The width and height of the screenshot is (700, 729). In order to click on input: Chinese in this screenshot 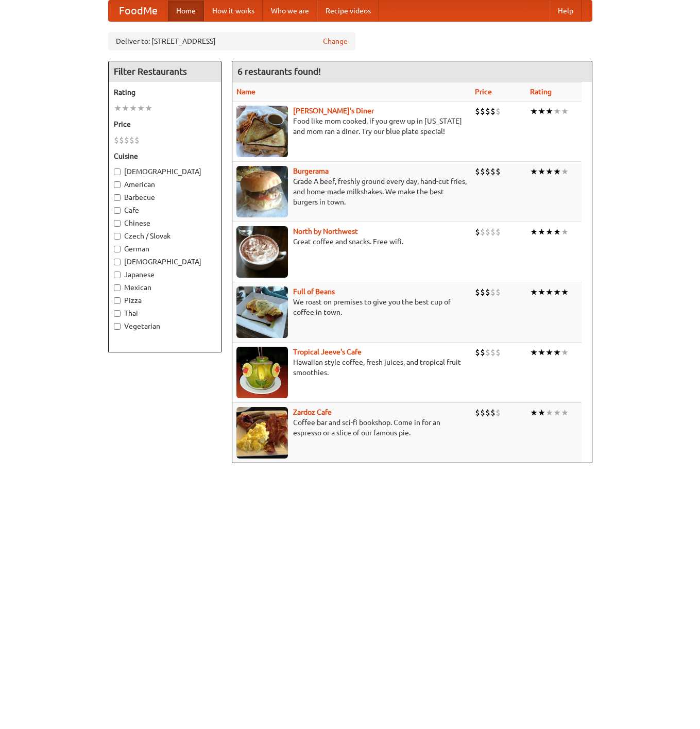, I will do `click(117, 223)`.